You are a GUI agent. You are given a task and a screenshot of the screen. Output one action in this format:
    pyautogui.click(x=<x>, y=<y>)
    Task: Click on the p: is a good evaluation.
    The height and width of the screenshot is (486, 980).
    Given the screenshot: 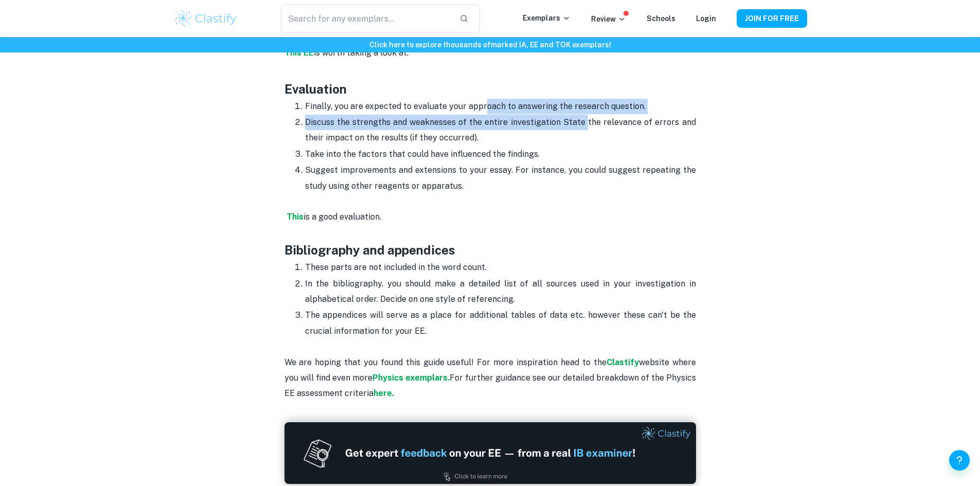 What is the action you would take?
    pyautogui.click(x=490, y=217)
    